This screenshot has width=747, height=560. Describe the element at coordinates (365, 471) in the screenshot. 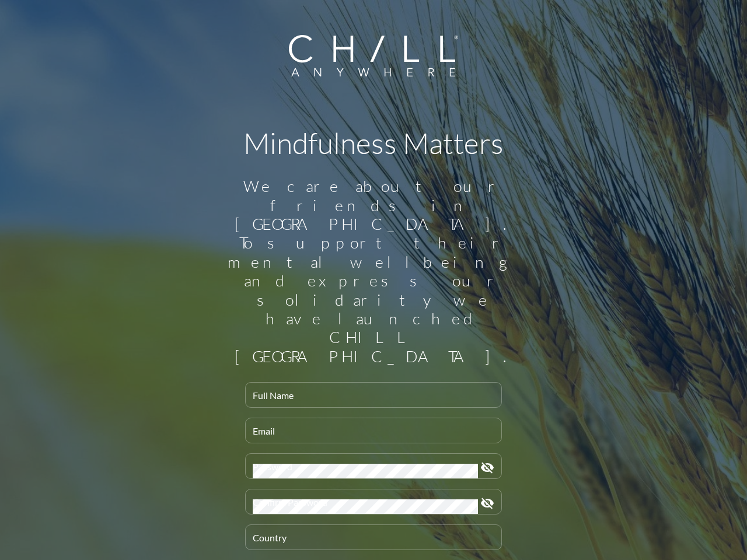

I see `input: Password` at that location.